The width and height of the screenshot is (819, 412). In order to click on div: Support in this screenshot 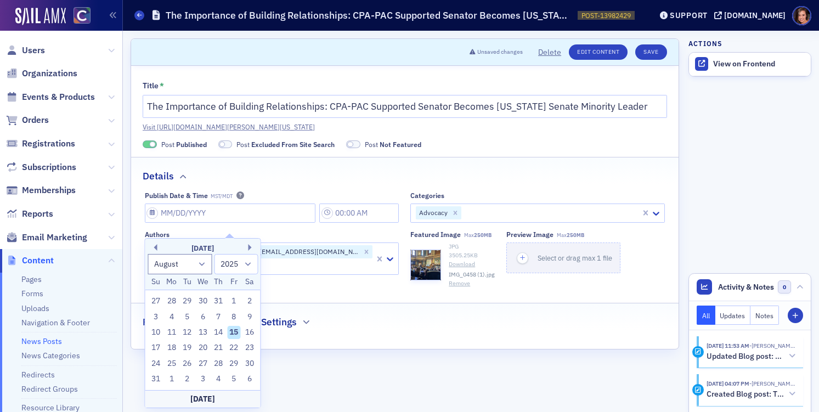, I will do `click(688, 15)`.